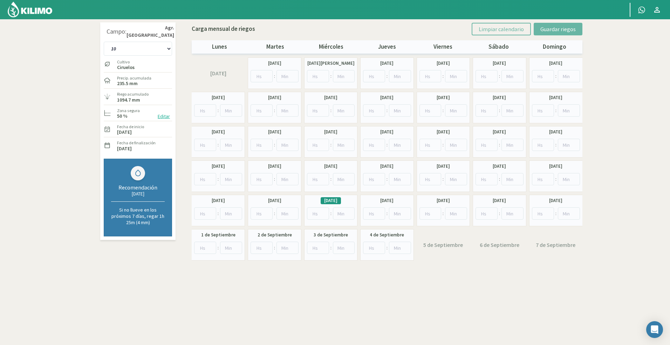 The height and width of the screenshot is (345, 670). I want to click on label: Precip. acumulada, so click(134, 78).